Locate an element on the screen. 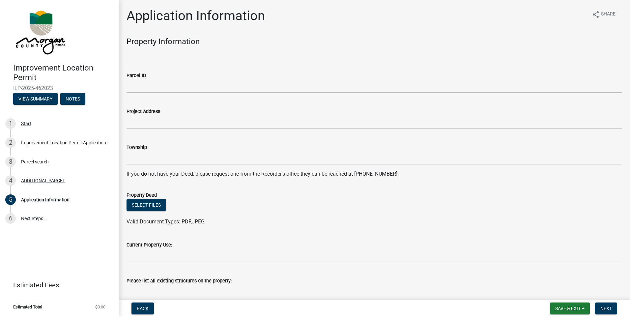  span: $0.00 is located at coordinates (100, 307).